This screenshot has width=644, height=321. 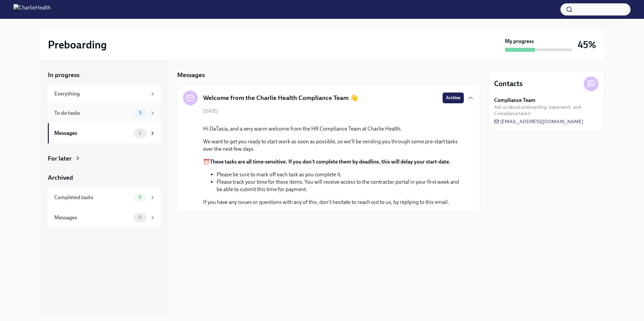 I want to click on span: Ask us about preboarding, paperwork, and Compliance tasks!, so click(x=547, y=111).